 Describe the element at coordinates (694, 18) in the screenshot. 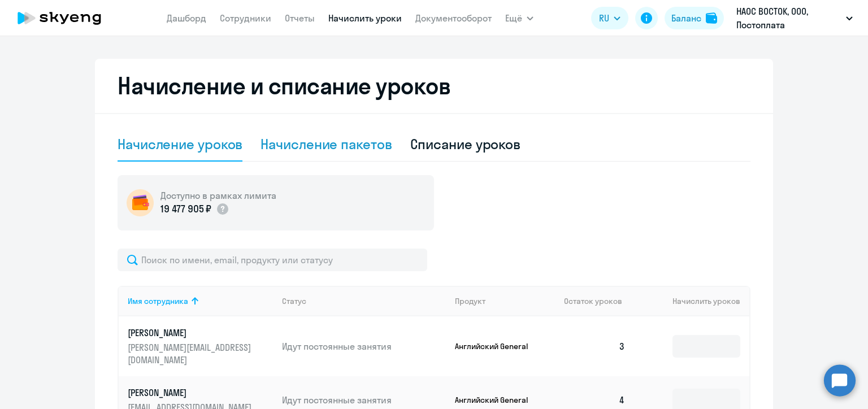

I see `a: Балансbalance` at that location.